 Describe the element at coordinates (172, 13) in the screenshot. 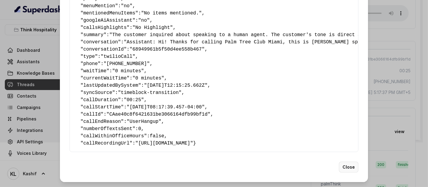

I see `span: "No items mentioned."` at that location.